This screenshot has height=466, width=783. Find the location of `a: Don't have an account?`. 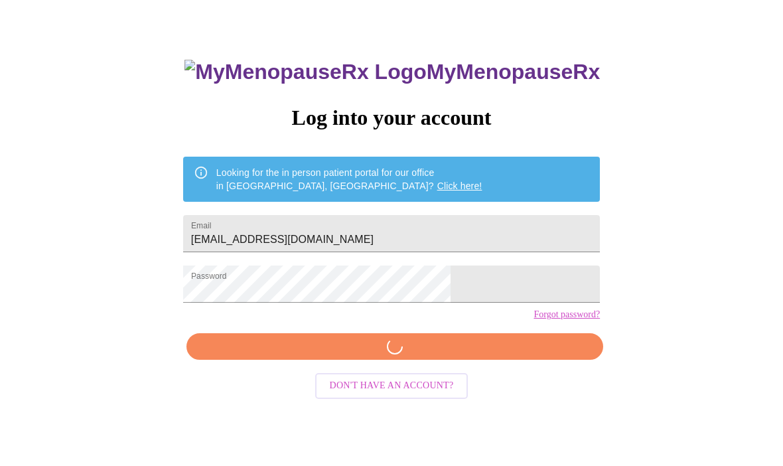

a: Don't have an account? is located at coordinates (391, 385).